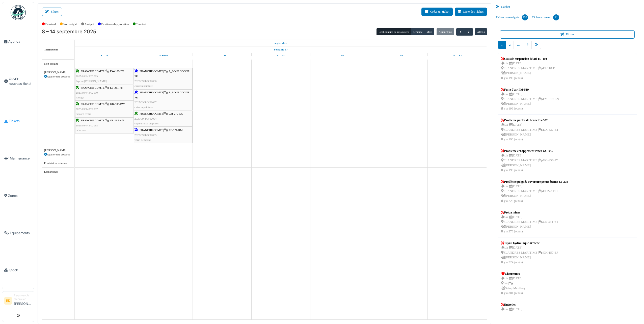 The height and width of the screenshot is (324, 644). What do you see at coordinates (469, 32) in the screenshot?
I see `button: Suivant` at bounding box center [469, 32].